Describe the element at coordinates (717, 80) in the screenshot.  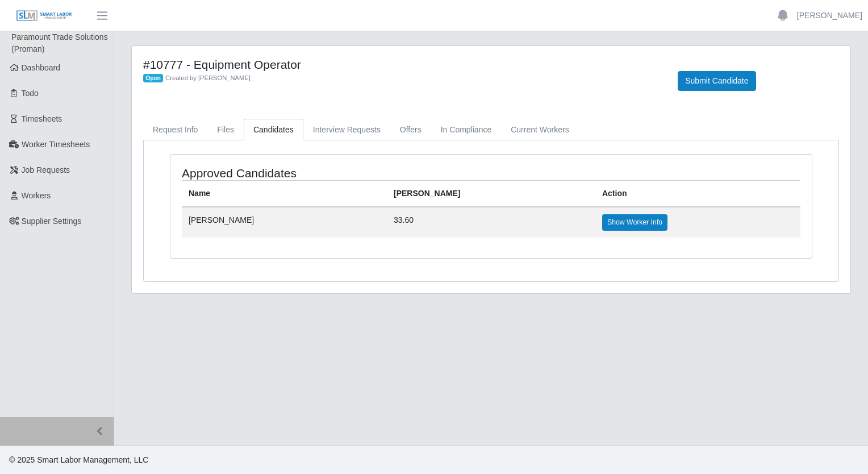
I see `button: Submit Candidate` at that location.